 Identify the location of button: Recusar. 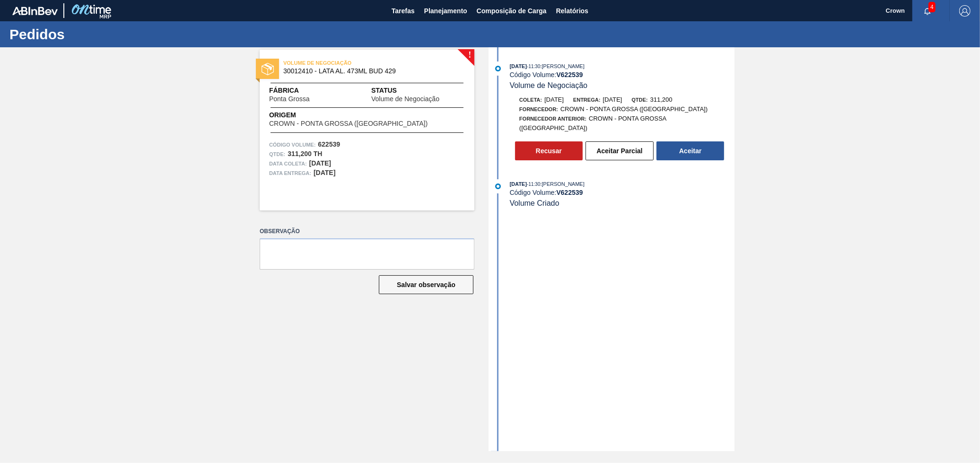
(548, 151).